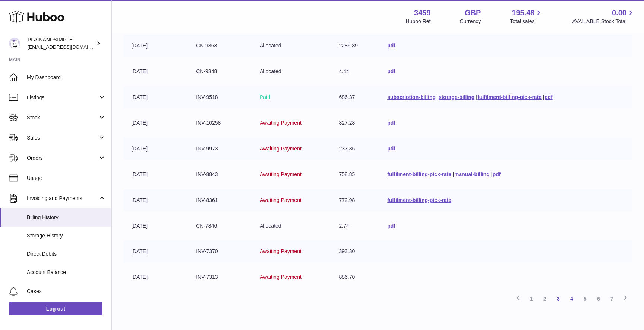 This screenshot has width=644, height=330. Describe the element at coordinates (66, 217) in the screenshot. I see `span: Billing History` at that location.